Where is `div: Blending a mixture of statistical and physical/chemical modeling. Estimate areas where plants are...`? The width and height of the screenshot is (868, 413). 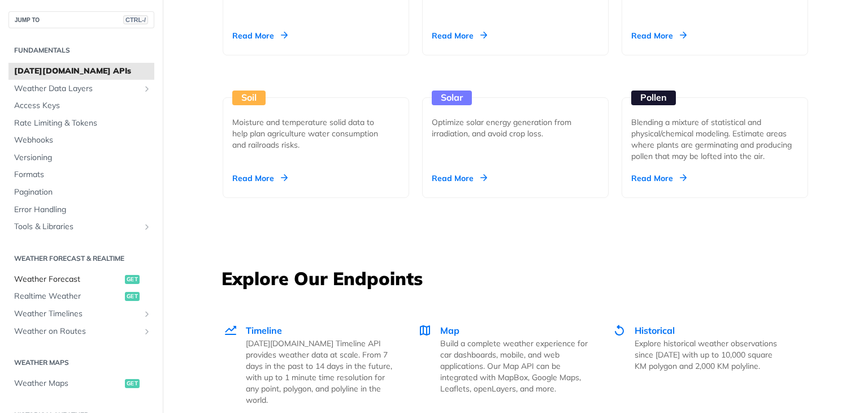 div: Blending a mixture of statistical and physical/chemical modeling. Estimate areas where plants are... is located at coordinates (715, 139).